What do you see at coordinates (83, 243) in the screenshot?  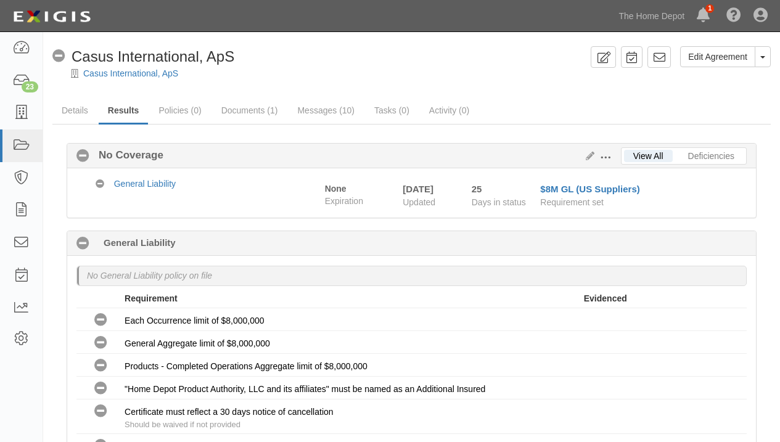 I see `i: No Coverage 25 days (since 08/14/2025)` at bounding box center [83, 243].